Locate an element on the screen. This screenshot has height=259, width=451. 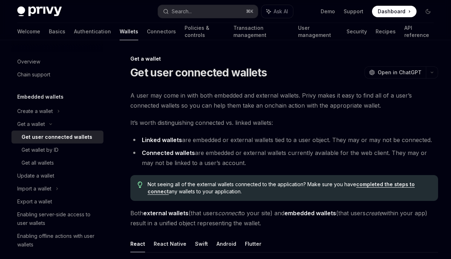
a: Wallets is located at coordinates (129, 32).